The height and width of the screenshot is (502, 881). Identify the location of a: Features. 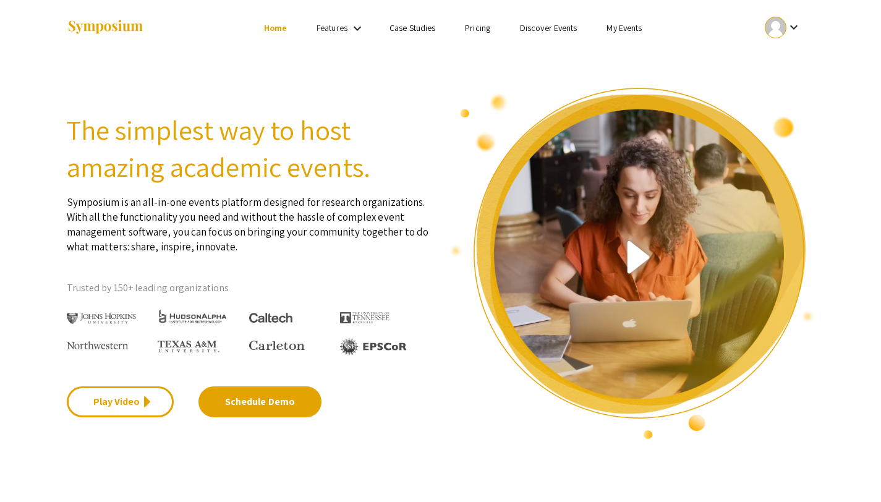
(332, 28).